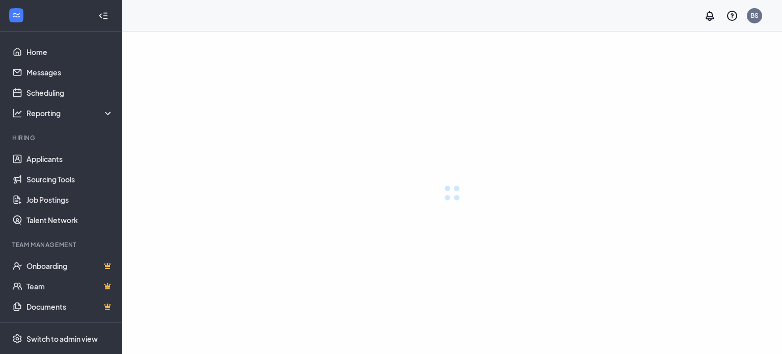 This screenshot has width=782, height=354. I want to click on svg: Analysis, so click(17, 113).